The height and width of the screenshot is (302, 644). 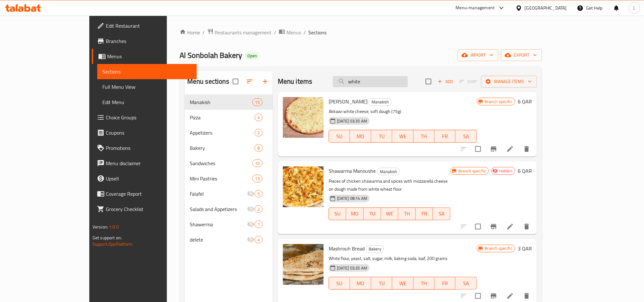 I want to click on a: Choice Groups, so click(x=145, y=117).